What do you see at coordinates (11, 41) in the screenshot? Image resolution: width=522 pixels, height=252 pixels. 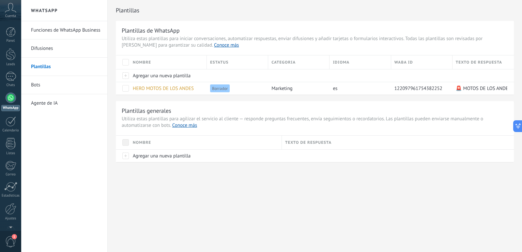 I see `div: Panel` at bounding box center [11, 41].